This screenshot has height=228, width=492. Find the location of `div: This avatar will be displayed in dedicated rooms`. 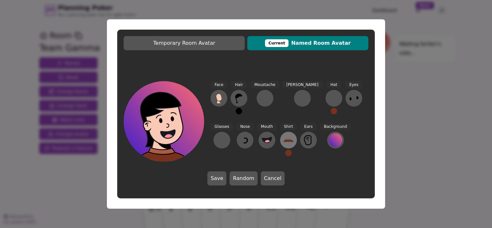

div: This avatar will be displayed in dedicated rooms is located at coordinates (277, 43).